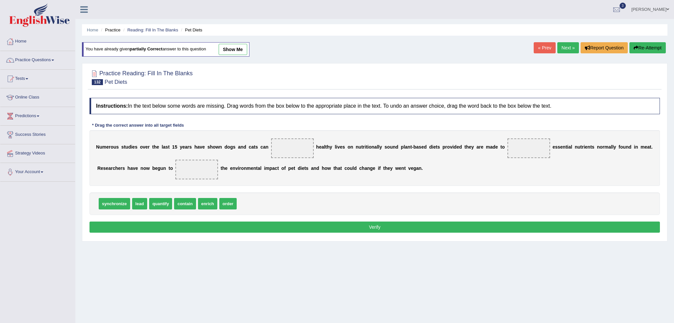  I want to click on button: Re-Attempt, so click(647, 48).